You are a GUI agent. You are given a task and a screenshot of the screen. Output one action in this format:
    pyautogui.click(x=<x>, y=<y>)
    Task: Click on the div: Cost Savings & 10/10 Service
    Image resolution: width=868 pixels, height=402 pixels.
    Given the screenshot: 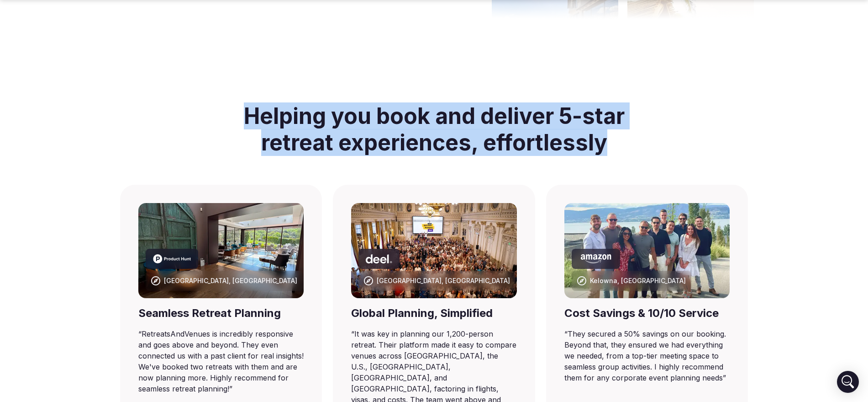 What is the action you would take?
    pyautogui.click(x=647, y=313)
    